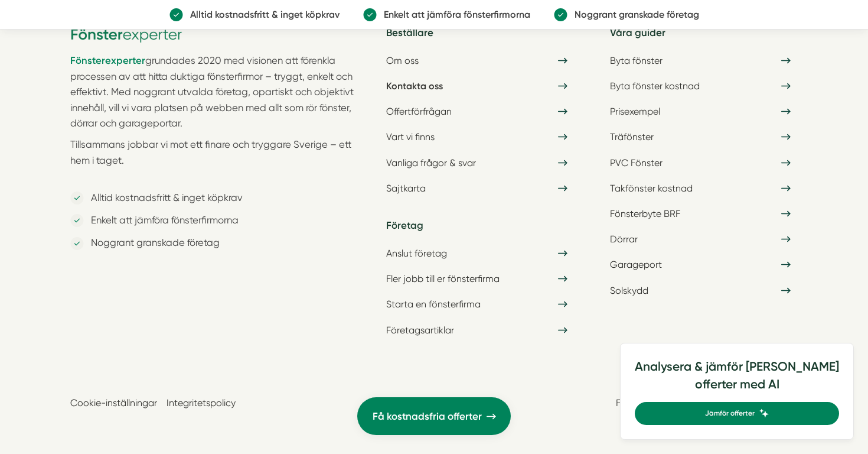 The width and height of the screenshot is (868, 454). Describe the element at coordinates (477, 86) in the screenshot. I see `a: Kontakta oss` at that location.